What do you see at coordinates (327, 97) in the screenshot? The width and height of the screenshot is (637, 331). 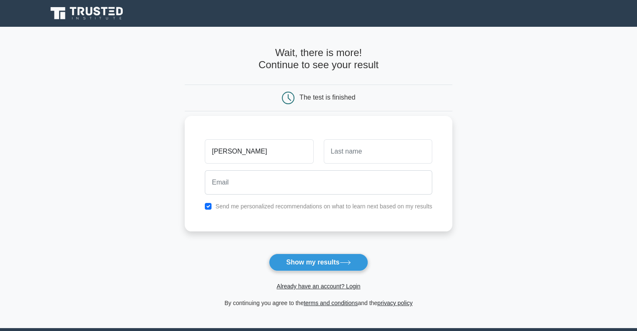 I see `div: The test is finished` at bounding box center [327, 97].